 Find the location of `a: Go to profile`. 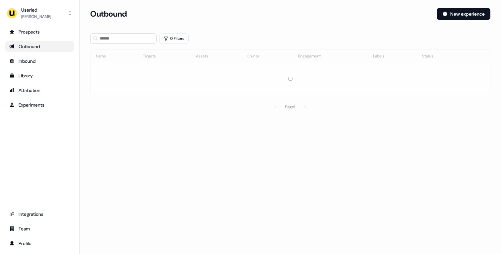

a: Go to profile is located at coordinates (39, 243).